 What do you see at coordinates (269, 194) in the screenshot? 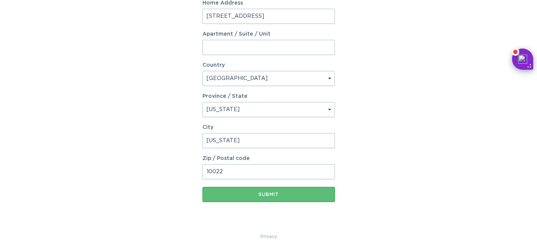
I see `div: Submit` at bounding box center [269, 194].